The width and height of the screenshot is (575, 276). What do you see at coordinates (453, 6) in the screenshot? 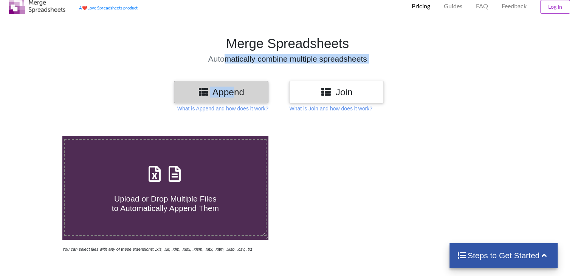
I see `p: Guides` at bounding box center [453, 6].